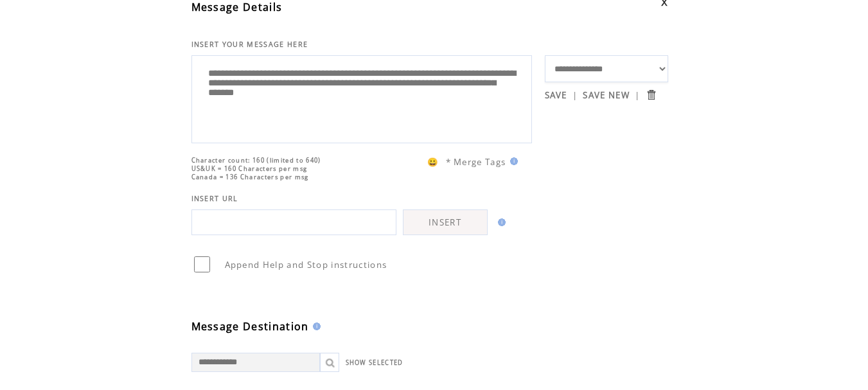 The width and height of the screenshot is (868, 390). I want to click on span: Message Destination, so click(250, 327).